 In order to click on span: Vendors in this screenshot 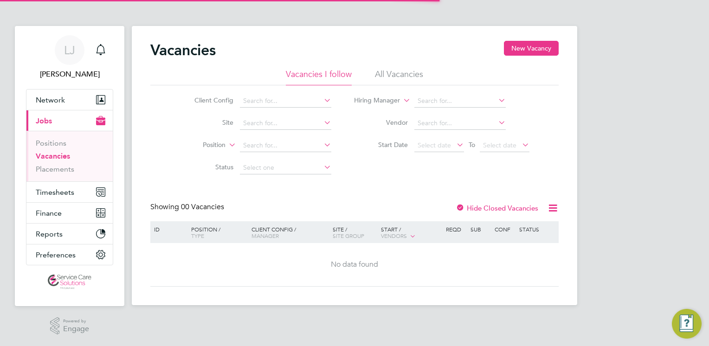, I will do `click(394, 236)`.